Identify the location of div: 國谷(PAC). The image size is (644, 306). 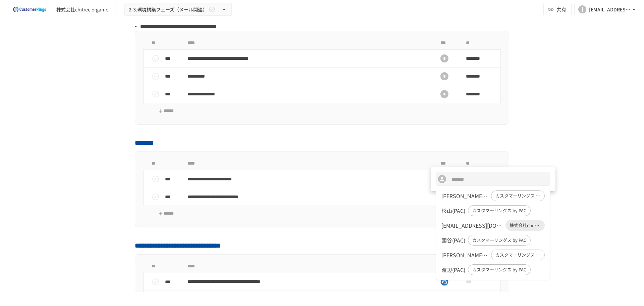
(453, 240).